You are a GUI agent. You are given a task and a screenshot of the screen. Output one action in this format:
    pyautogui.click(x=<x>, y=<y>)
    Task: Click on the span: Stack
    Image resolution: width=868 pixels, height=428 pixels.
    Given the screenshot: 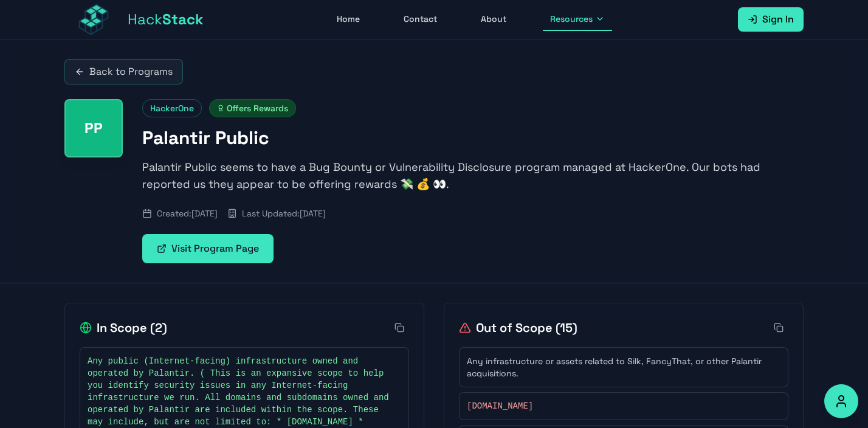 What is the action you would take?
    pyautogui.click(x=183, y=19)
    